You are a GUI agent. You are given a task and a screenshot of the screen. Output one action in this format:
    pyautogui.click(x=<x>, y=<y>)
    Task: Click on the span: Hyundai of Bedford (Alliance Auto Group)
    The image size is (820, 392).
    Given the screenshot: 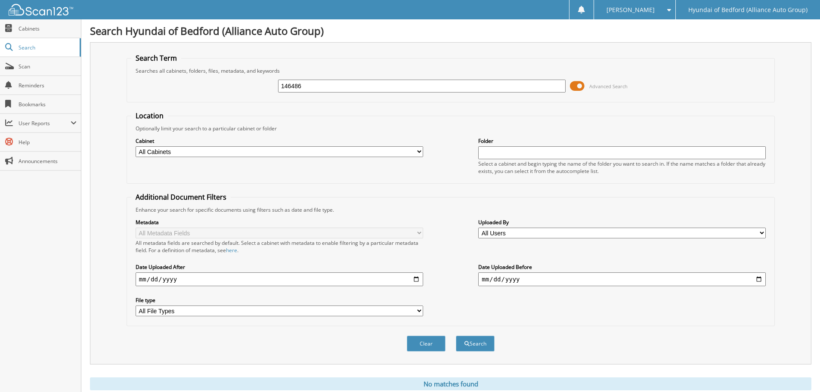 What is the action you would take?
    pyautogui.click(x=748, y=10)
    